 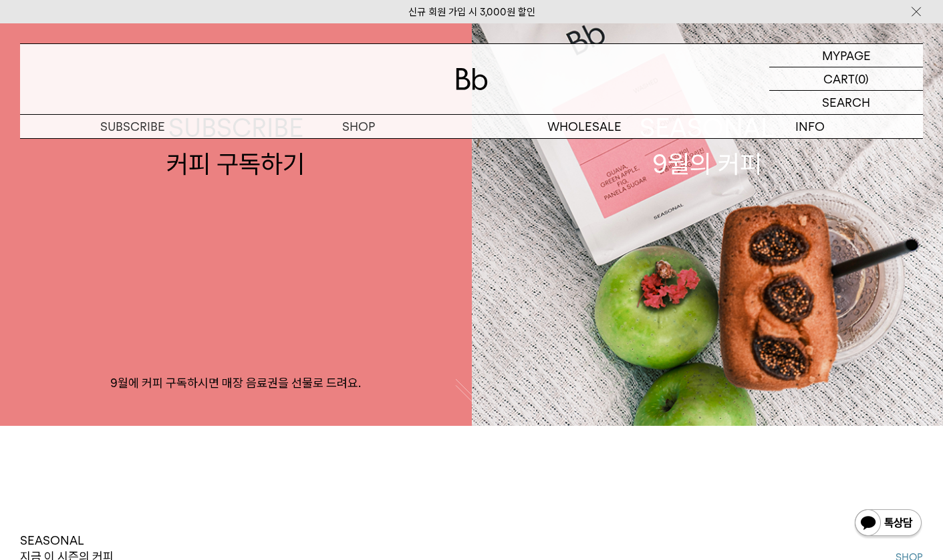 I want to click on p: CART, so click(x=838, y=79).